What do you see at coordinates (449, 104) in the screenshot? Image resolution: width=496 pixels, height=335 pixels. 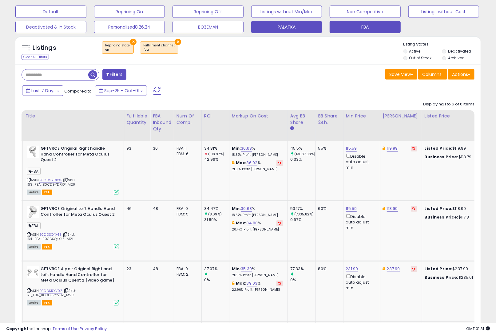 I see `div: Displaying 1 to 6 of 6 items` at bounding box center [449, 104].